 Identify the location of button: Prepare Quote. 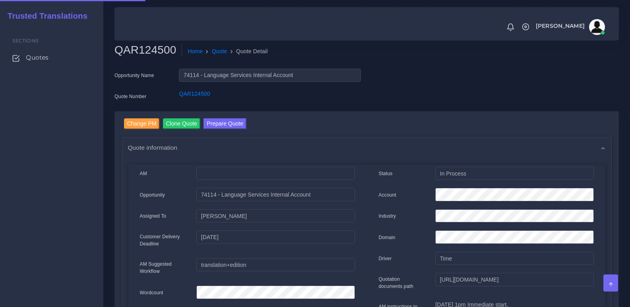
(225, 124).